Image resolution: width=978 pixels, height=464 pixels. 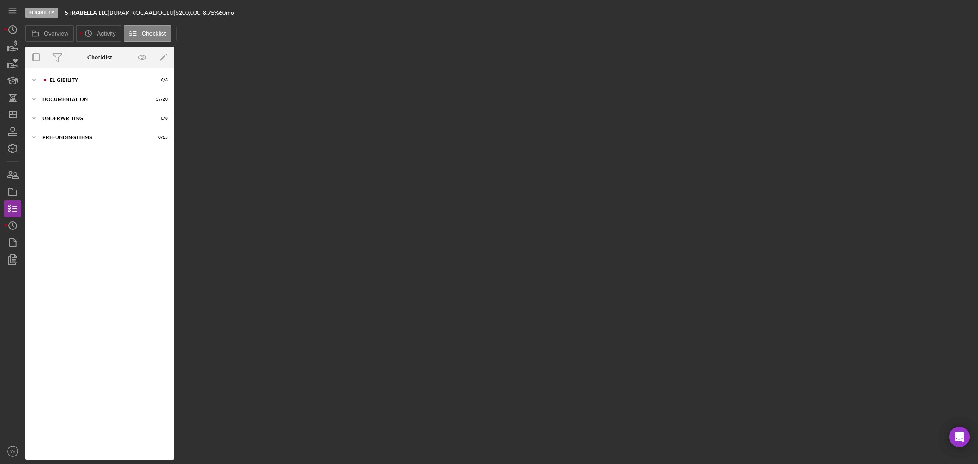 I want to click on b: STRABELLA LLC, so click(x=86, y=12).